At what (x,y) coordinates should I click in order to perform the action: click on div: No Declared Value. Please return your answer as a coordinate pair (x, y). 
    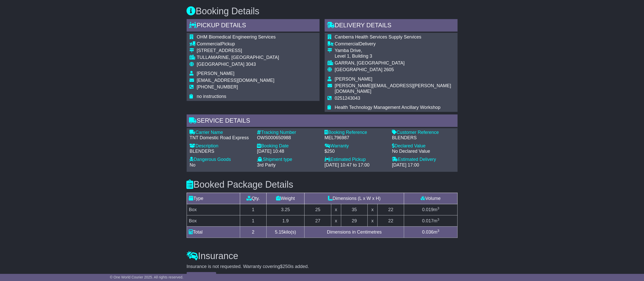
    Looking at the image, I should click on (423, 151).